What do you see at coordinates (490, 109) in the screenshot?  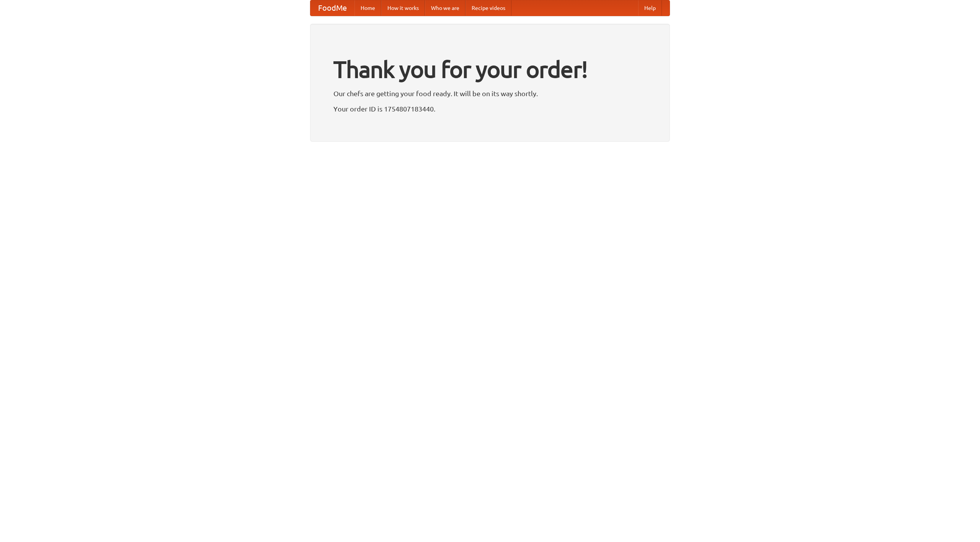 I see `p: Your order ID is 1754807183440.` at bounding box center [490, 109].